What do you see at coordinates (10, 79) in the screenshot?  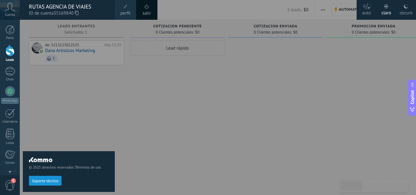 I see `div: Chats` at bounding box center [10, 79].